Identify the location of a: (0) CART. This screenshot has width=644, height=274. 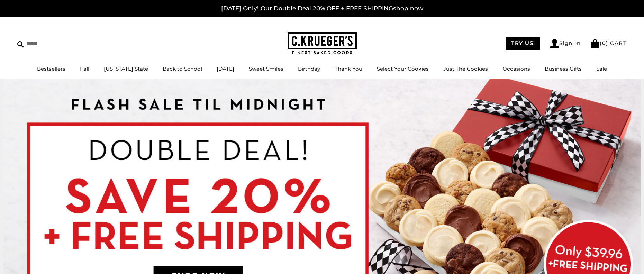
(609, 43).